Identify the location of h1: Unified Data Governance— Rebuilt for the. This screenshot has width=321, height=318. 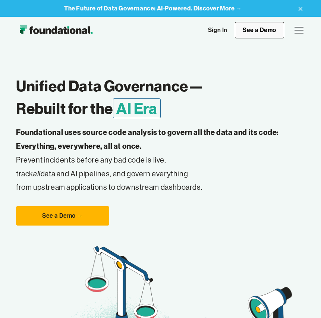
(160, 97).